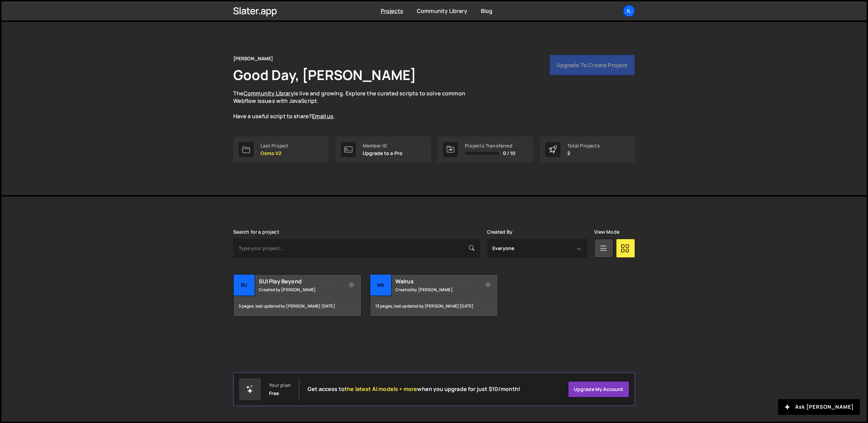  What do you see at coordinates (357, 248) in the screenshot?
I see `input: Type your project...` at bounding box center [357, 248].